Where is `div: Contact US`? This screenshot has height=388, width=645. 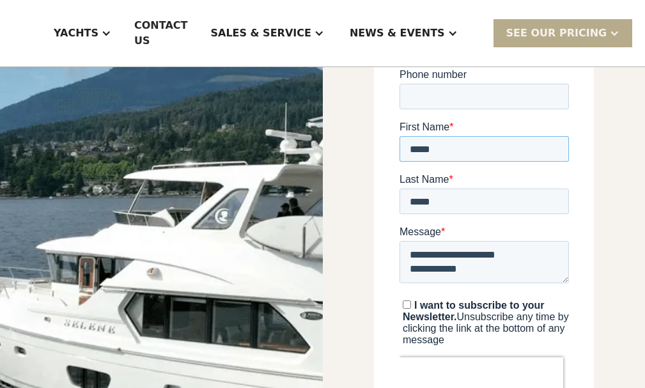 div: Contact US is located at coordinates (160, 33).